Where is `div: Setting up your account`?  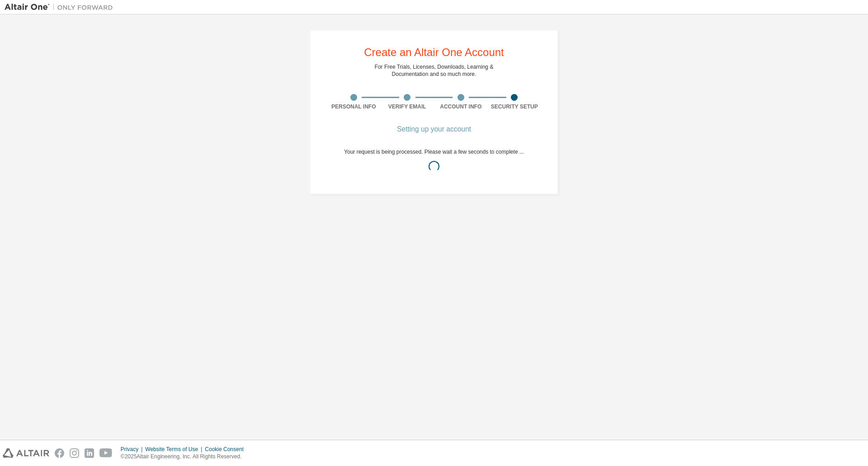 div: Setting up your account is located at coordinates (434, 129).